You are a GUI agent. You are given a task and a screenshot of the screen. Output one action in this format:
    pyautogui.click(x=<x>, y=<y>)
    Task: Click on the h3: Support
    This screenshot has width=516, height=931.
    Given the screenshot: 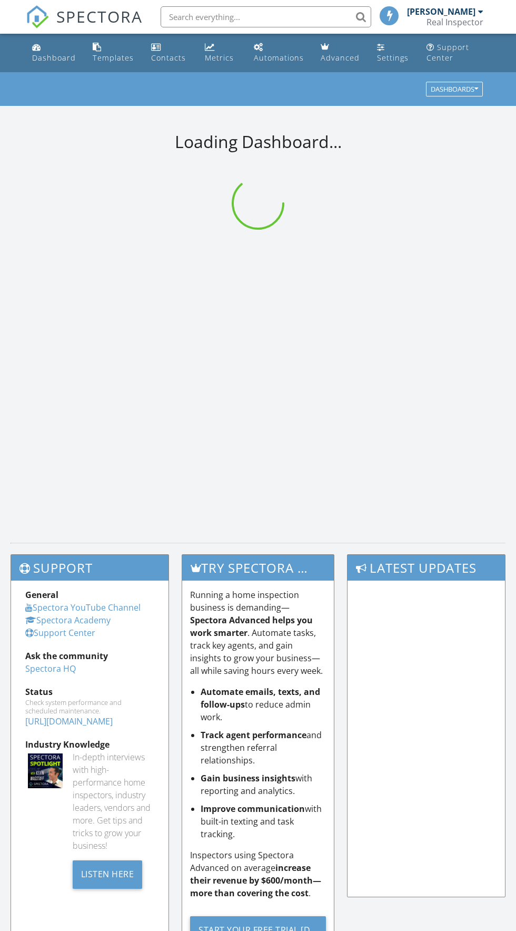 What is the action you would take?
    pyautogui.click(x=90, y=567)
    